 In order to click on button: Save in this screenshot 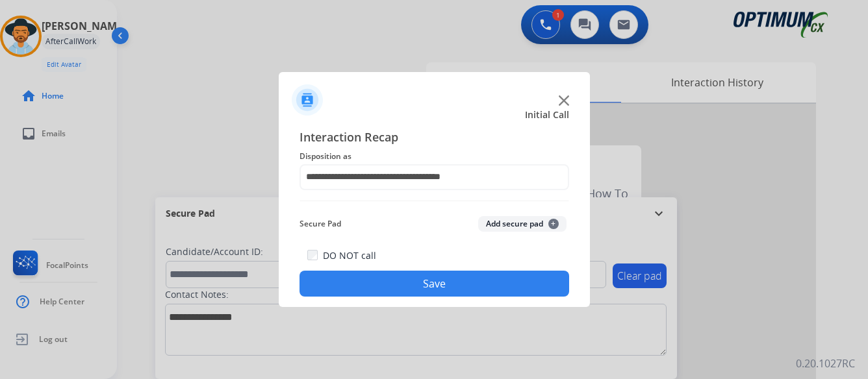, I will do `click(434, 284)`.